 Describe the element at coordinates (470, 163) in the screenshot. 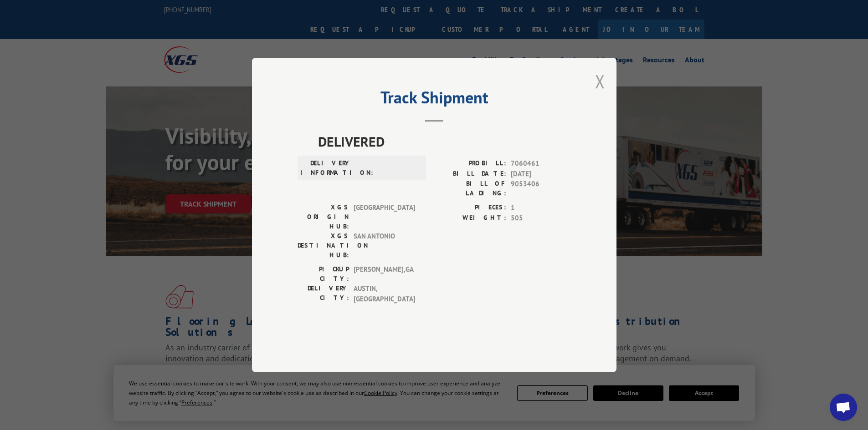

I see `label: PROBILL:` at that location.